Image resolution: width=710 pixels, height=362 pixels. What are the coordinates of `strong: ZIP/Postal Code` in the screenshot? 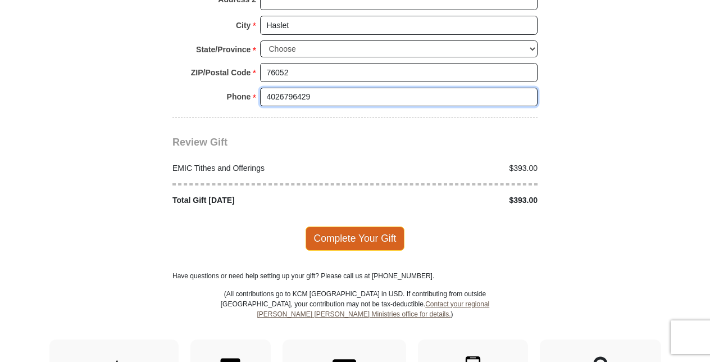 It's located at (221, 72).